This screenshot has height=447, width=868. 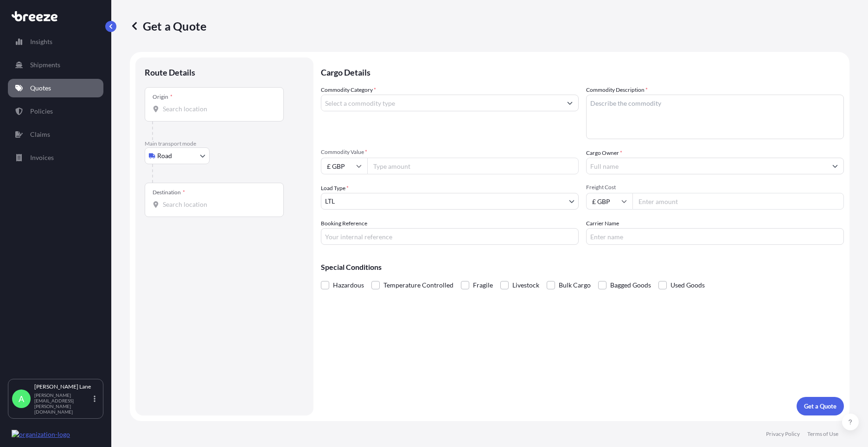 I want to click on p: Invoices, so click(x=42, y=158).